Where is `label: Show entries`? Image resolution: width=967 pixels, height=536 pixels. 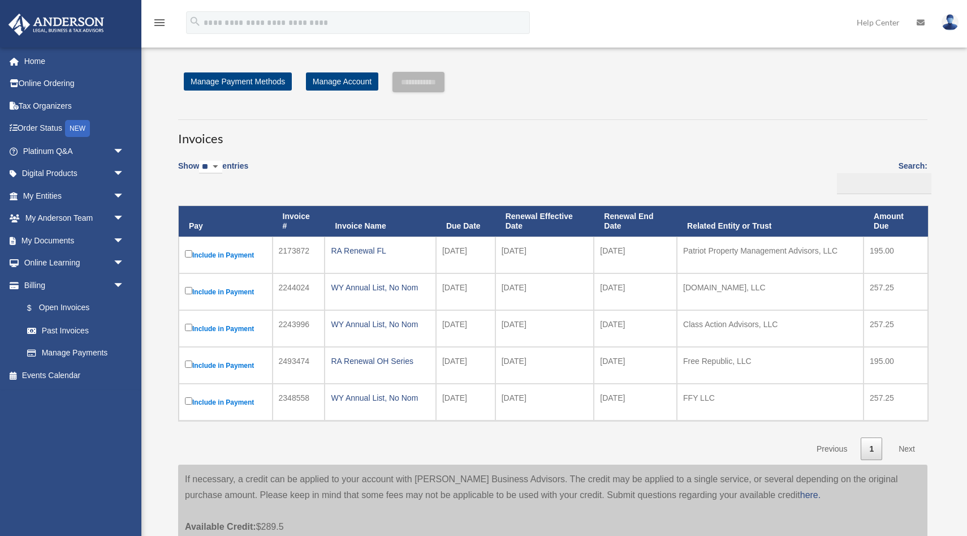
label: Show entries is located at coordinates (213, 172).